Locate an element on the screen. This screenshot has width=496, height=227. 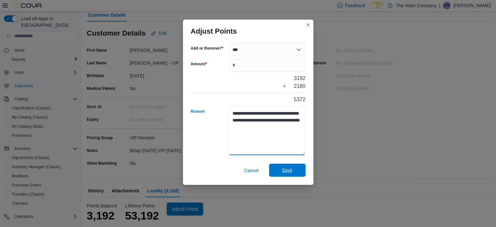
label: Reason is located at coordinates (198, 111).